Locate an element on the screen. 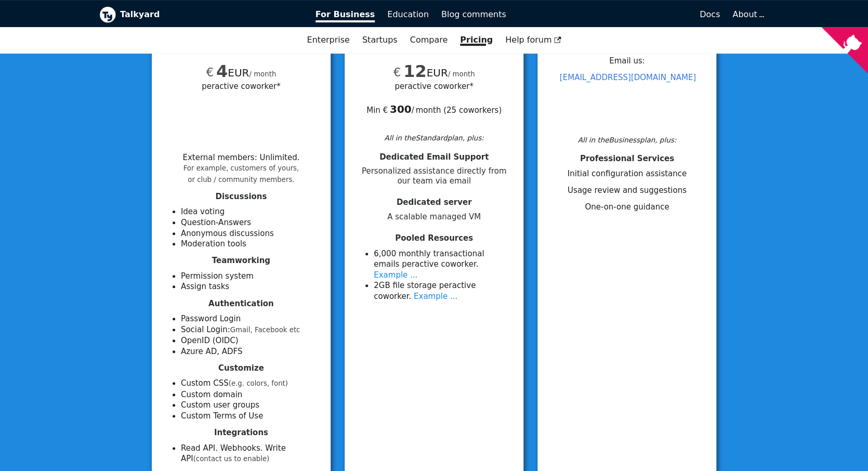 The image size is (868, 471). small: (e.g. colors, font) is located at coordinates (258, 383).